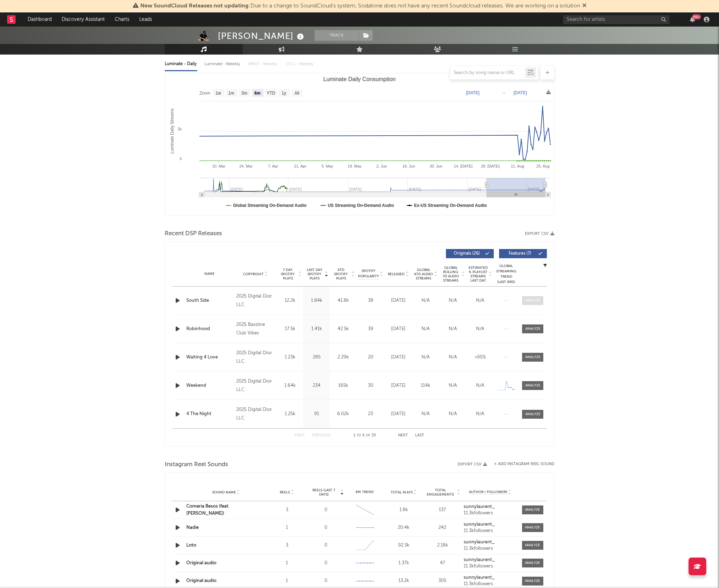  What do you see at coordinates (244, 93) in the screenshot?
I see `text: 3m` at bounding box center [244, 93].